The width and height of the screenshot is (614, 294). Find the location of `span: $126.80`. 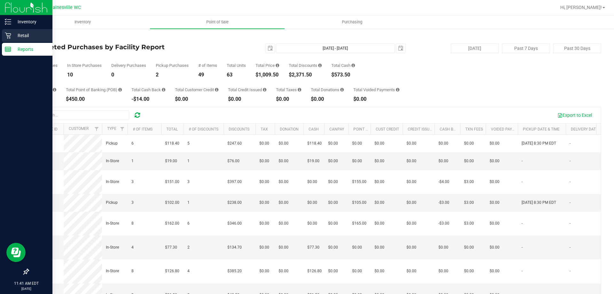

span: $126.80 is located at coordinates (315, 271).